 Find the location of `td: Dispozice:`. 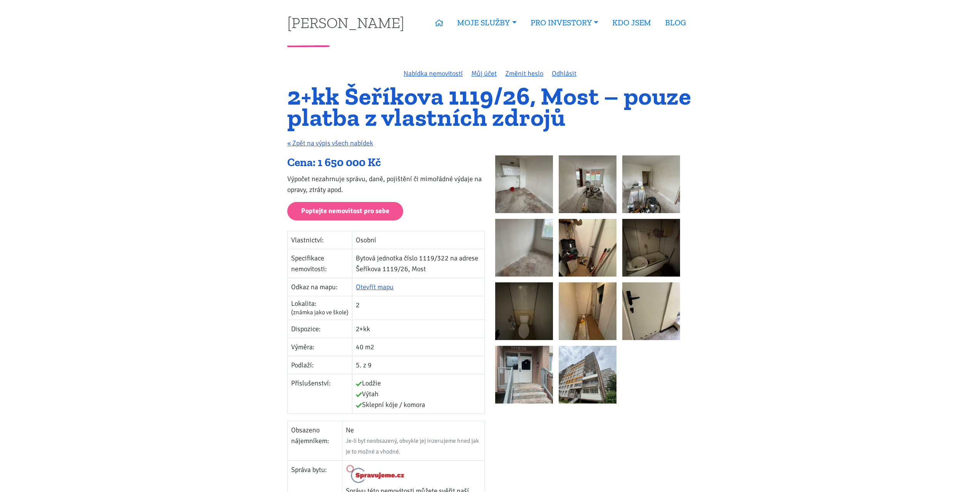

td: Dispozice: is located at coordinates (320, 329).